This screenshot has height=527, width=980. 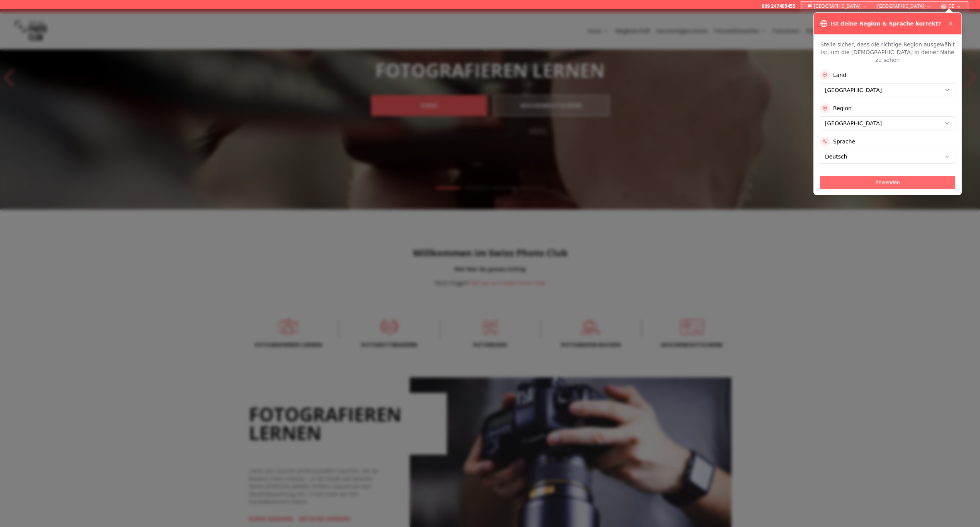 What do you see at coordinates (843, 108) in the screenshot?
I see `label: Region` at bounding box center [843, 108].